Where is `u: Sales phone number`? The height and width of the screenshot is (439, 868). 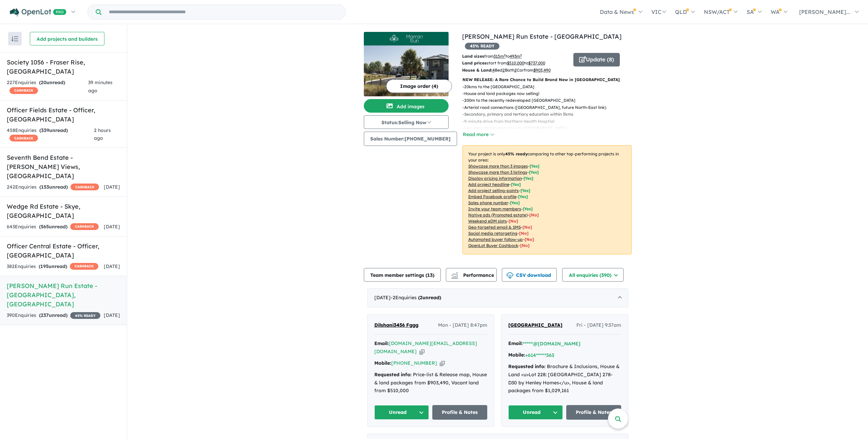
u: Sales phone number is located at coordinates (488, 203).